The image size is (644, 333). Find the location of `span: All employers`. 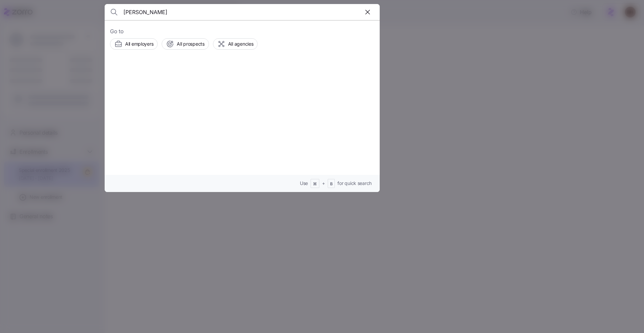

span: All employers is located at coordinates (139, 44).